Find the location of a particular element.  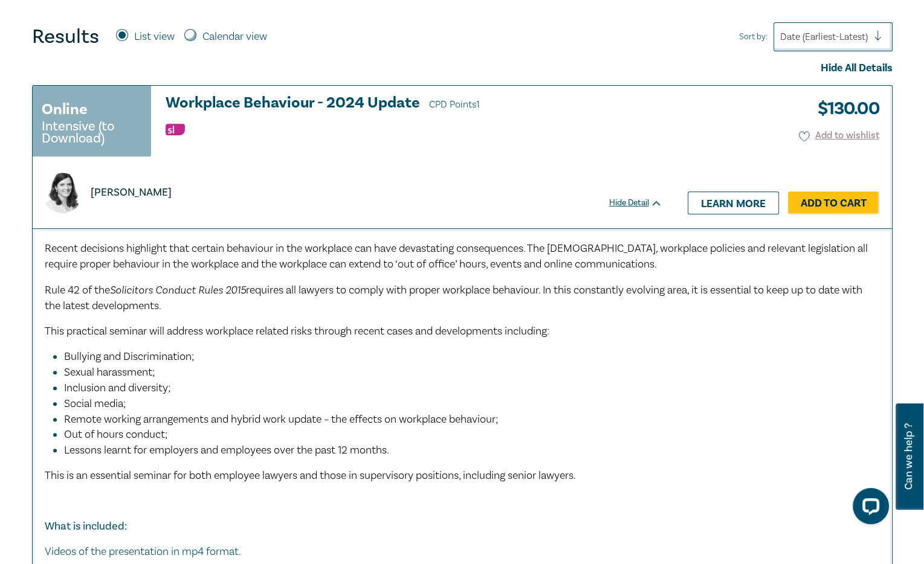

div: Hide All Details is located at coordinates (462, 69).